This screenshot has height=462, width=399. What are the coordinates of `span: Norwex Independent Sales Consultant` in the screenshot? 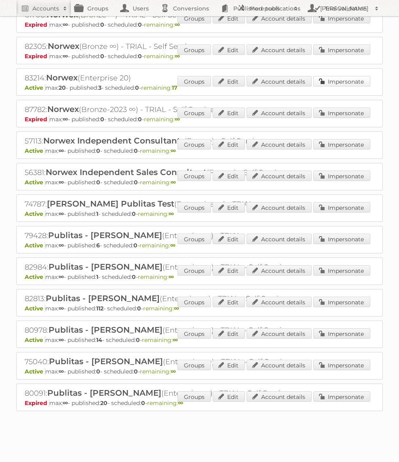 It's located at (126, 172).